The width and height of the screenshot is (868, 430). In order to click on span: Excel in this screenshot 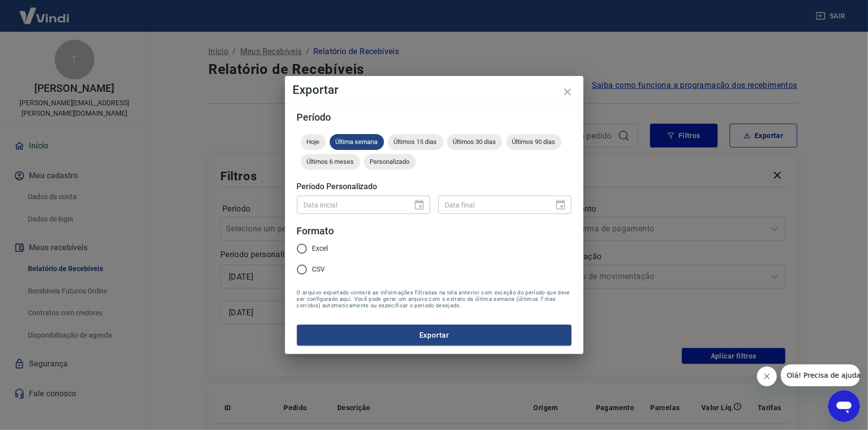, I will do `click(320, 248)`.